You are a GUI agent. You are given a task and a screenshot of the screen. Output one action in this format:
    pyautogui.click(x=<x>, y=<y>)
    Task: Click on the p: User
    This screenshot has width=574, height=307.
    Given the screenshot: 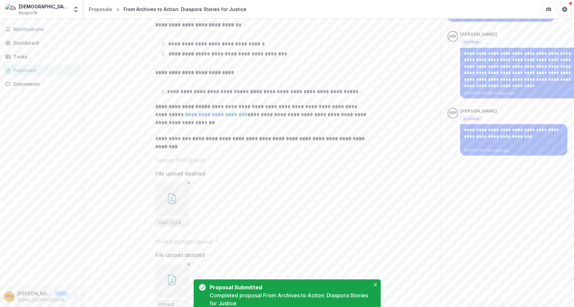 What is the action you would take?
    pyautogui.click(x=61, y=294)
    